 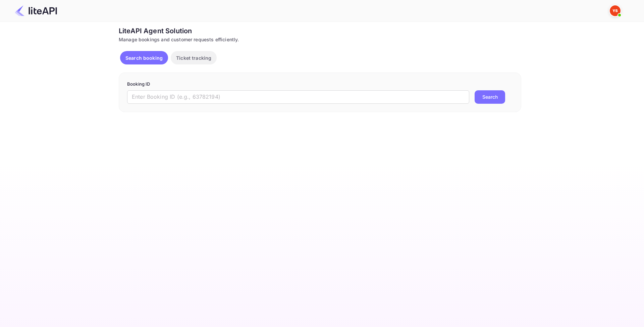 What do you see at coordinates (144, 58) in the screenshot?
I see `p: Search booking` at bounding box center [144, 58].